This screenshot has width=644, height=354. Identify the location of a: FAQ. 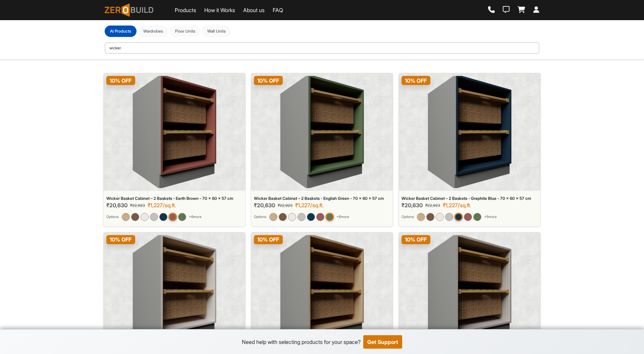
(277, 10).